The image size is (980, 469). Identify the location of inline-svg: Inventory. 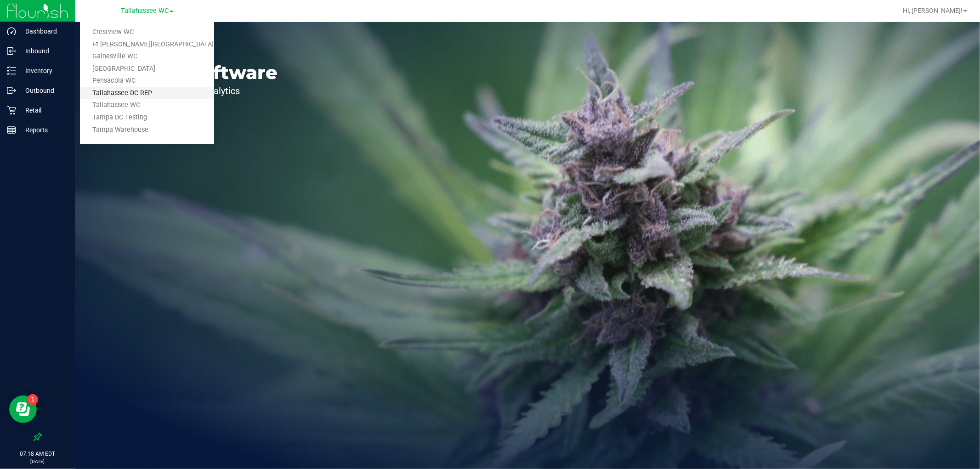
(11, 71).